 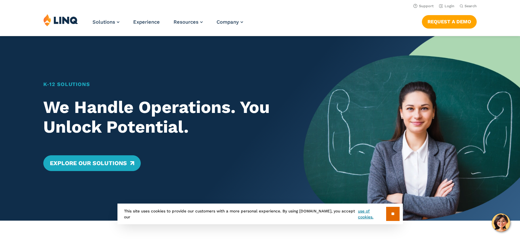 What do you see at coordinates (449, 21) in the screenshot?
I see `nav: Button Navigation` at bounding box center [449, 21].